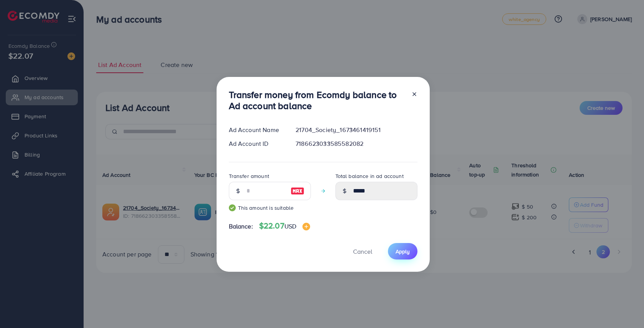  I want to click on button: Cancel, so click(363, 251).